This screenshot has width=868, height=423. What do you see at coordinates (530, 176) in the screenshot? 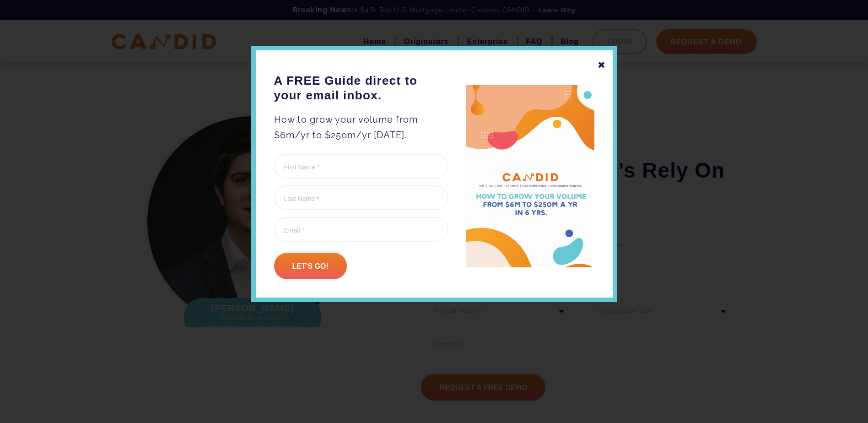
I see `img: A FREE Guide direct to your email inbox.` at bounding box center [530, 176].